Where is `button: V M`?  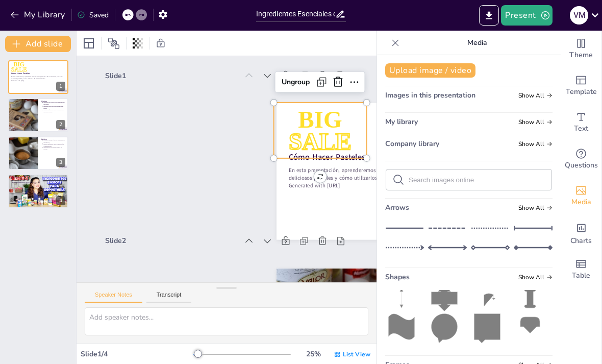 button: V M is located at coordinates (579, 16).